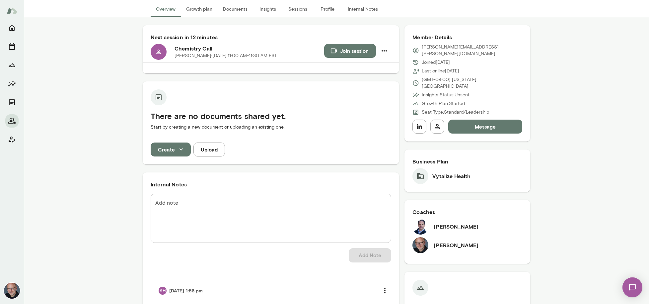  I want to click on button: Create, so click(171, 149).